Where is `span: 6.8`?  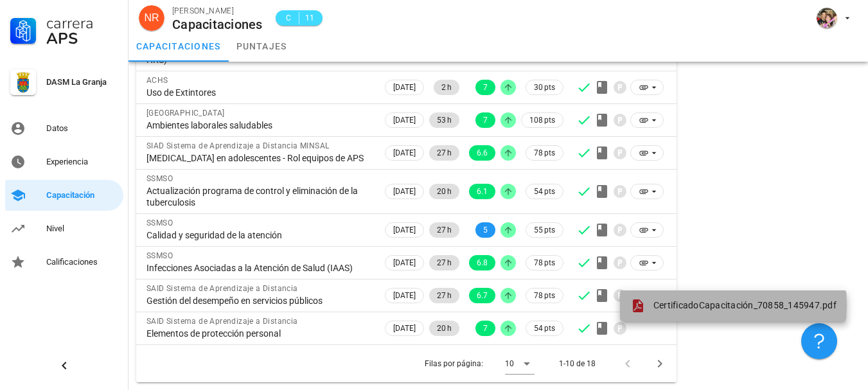
span: 6.8 is located at coordinates (482, 262).